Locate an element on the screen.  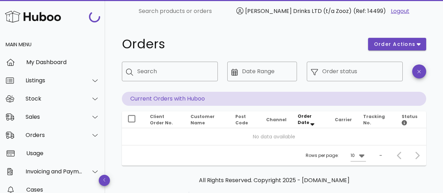
th: Order Date: Sorted descending. Activate to remove sorting. is located at coordinates (310, 120).